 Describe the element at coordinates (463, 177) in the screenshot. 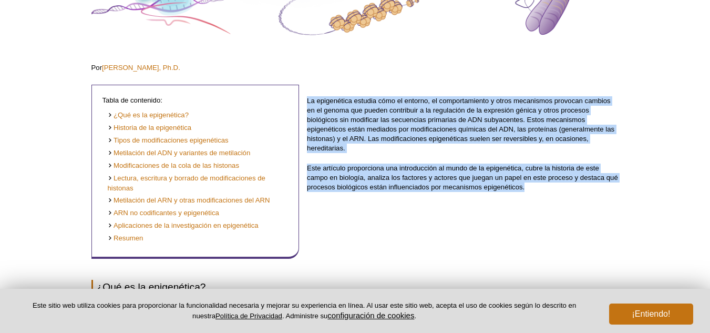

I see `font: Este artículo proporciona una introducción al mundo de la epigenética, cubre la historia de este ...` at that location.